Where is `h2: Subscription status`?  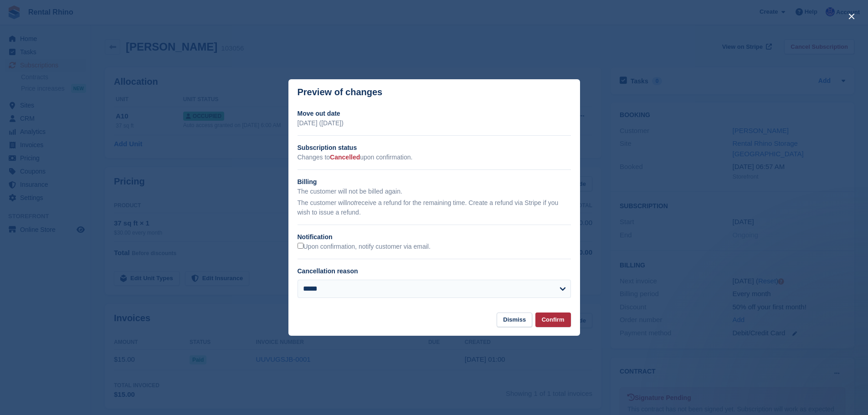 h2: Subscription status is located at coordinates (435, 147).